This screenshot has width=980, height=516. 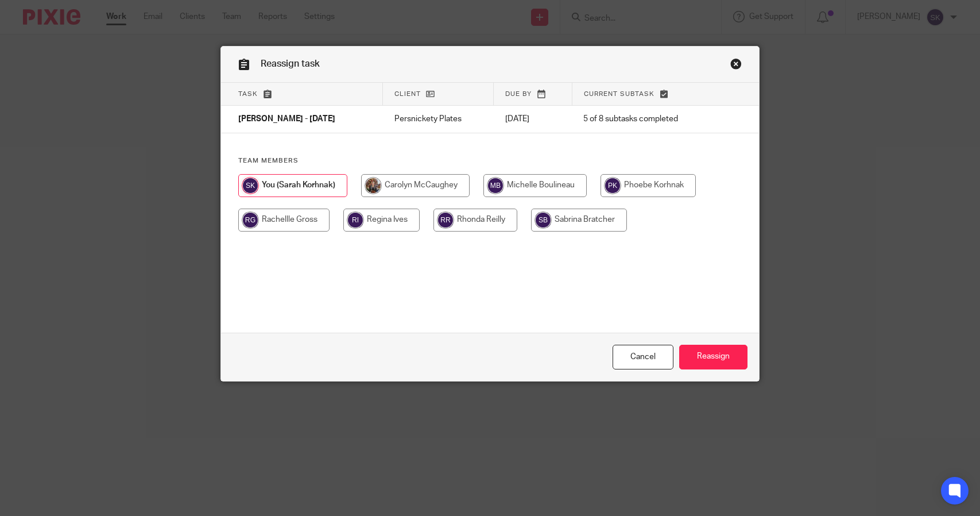 What do you see at coordinates (644, 120) in the screenshot?
I see `td: 5 of 8 subtasks completed` at bounding box center [644, 120].